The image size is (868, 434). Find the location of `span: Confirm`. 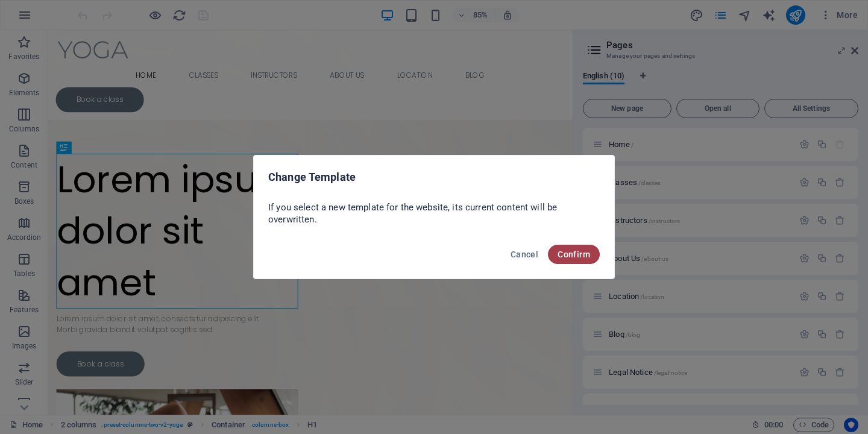

span: Confirm is located at coordinates (574, 255).